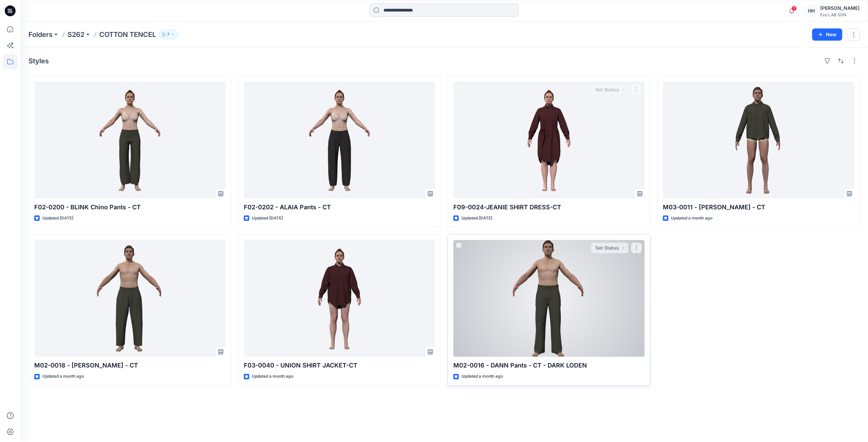 This screenshot has height=442, width=868. Describe the element at coordinates (40, 35) in the screenshot. I see `a: Folders` at that location.